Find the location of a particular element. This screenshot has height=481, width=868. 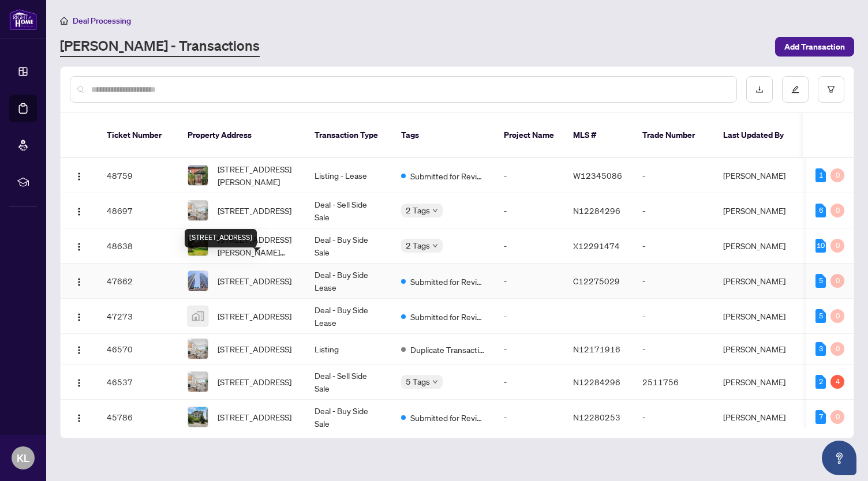

span: Duplicate Transaction is located at coordinates (448, 350).